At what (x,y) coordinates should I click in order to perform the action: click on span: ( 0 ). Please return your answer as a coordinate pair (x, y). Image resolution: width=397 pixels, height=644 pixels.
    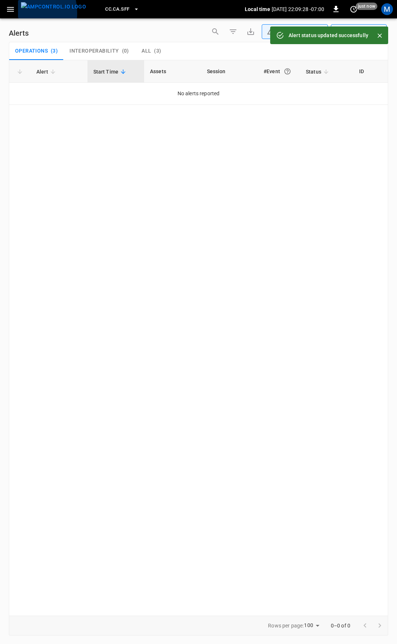
    Looking at the image, I should click on (125, 51).